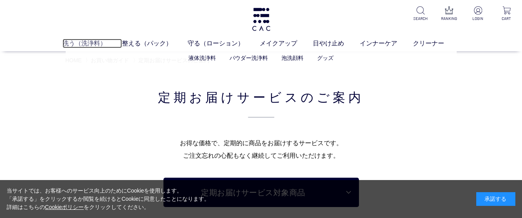 This screenshot has height=218, width=522. Describe the element at coordinates (386, 43) in the screenshot. I see `a: インナーケア` at that location.